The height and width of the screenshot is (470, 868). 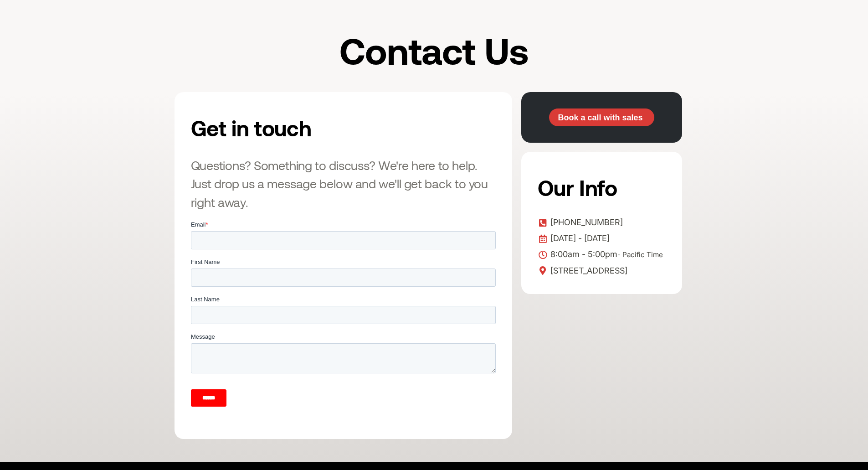 I want to click on span: - Pacific Time, so click(x=640, y=254).